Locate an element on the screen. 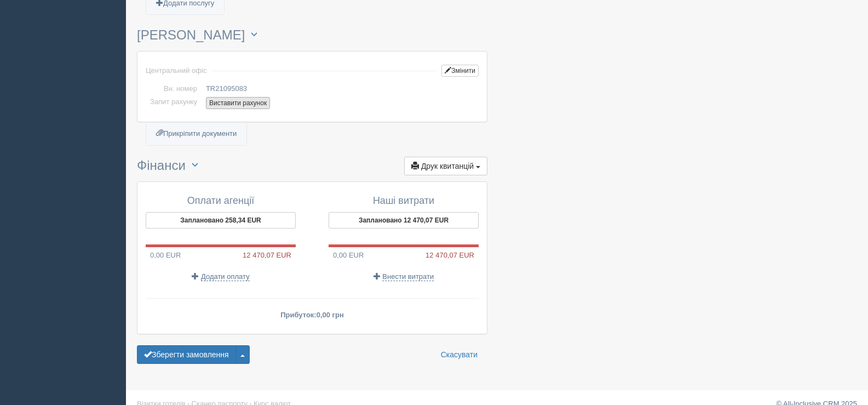 This screenshot has height=405, width=868. span: TR21095083 is located at coordinates (226, 88).